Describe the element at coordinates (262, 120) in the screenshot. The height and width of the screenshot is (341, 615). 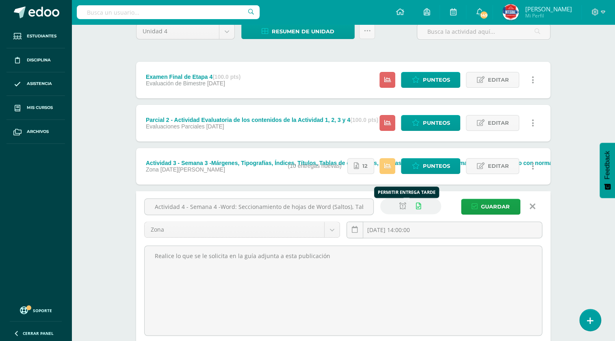
I see `div: Parcial 2 - Actividad Evaluatoria de los contenidos de la Actividad 1, 2, 3 y 4` at that location.